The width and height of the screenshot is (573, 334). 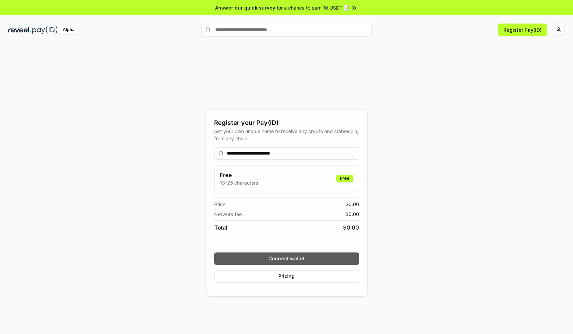 I want to click on div: Get your own unique name to receive any crypto and stablecoin, from any chain, so click(x=286, y=135).